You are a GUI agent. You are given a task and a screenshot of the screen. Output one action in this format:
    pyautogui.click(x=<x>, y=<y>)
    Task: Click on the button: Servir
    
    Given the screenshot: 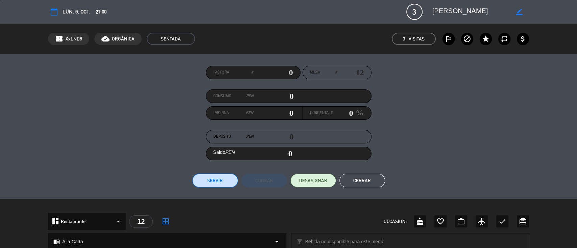 What is the action you would take?
    pyautogui.click(x=215, y=181)
    